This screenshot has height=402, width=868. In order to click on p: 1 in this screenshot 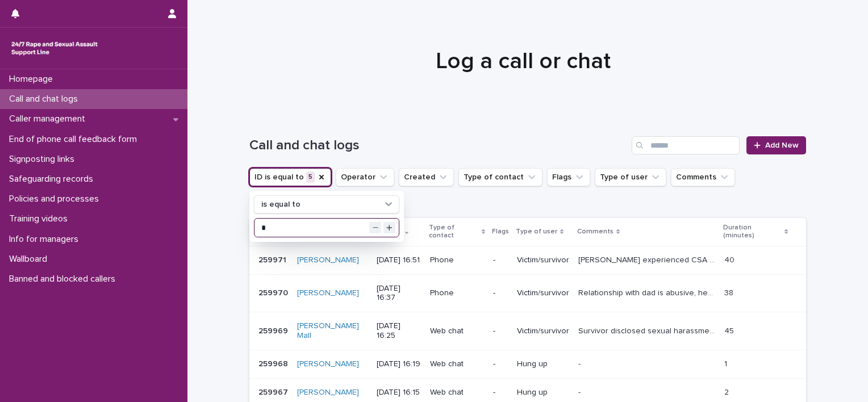, I will do `click(726, 363)`.